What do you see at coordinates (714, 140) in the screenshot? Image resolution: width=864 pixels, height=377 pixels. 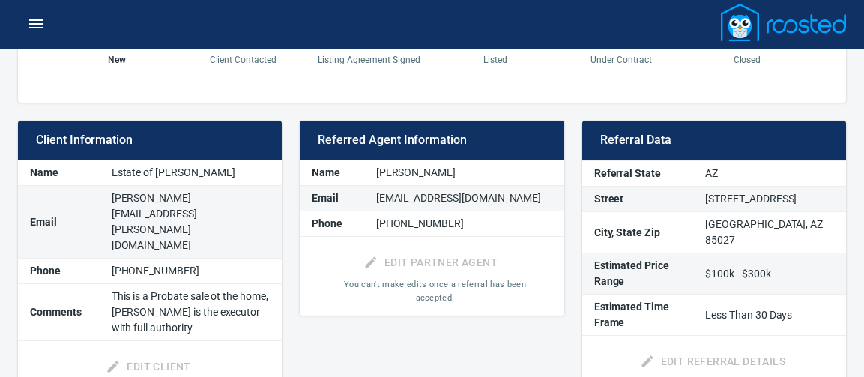 I see `span: Referral Data` at bounding box center [714, 140].